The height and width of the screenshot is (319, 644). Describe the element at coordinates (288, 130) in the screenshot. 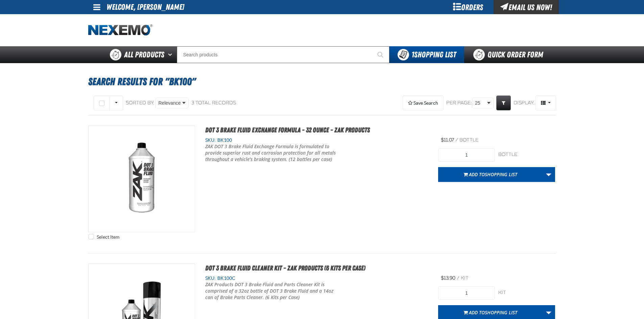

I see `a: DOT 3 Brake Fluid Exchange Formula - 32 Ounce - ZAK Products` at that location.